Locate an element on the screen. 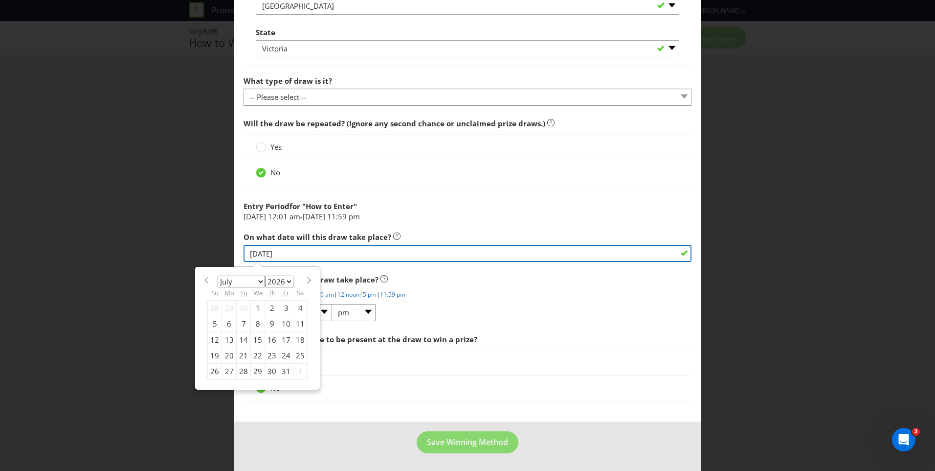 The width and height of the screenshot is (935, 471). span: On what date will this draw take place? is located at coordinates (317, 237).